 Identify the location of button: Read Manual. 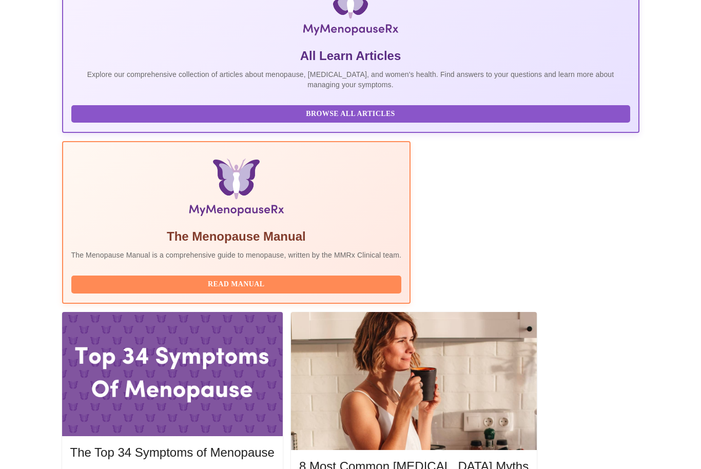
(236, 284).